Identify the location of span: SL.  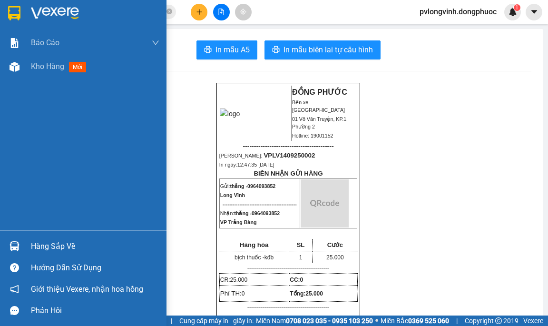
(300, 245).